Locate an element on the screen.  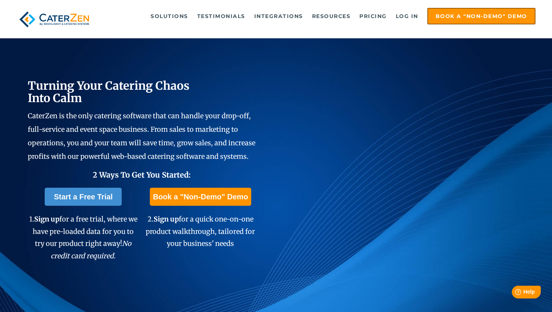
a: Log in is located at coordinates (407, 16).